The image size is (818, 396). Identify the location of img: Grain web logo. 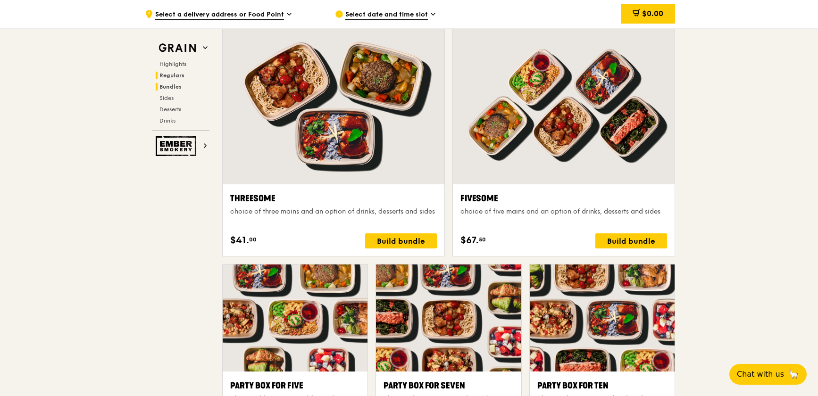
(177, 48).